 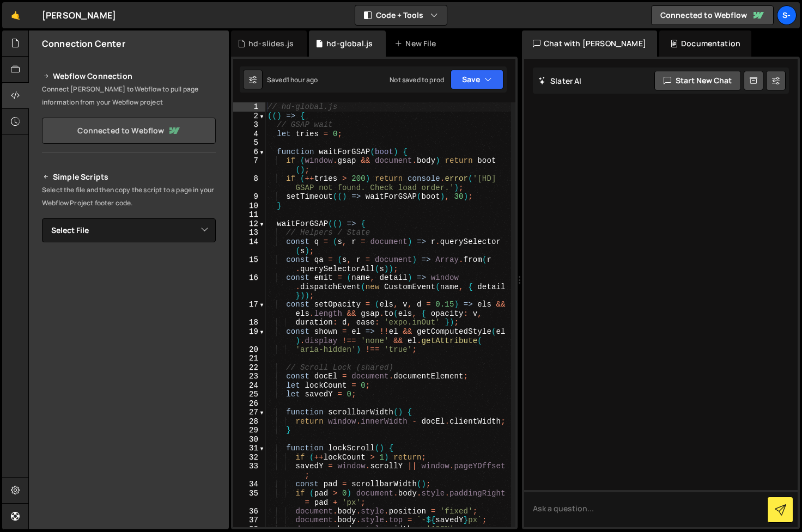 I want to click on div: 13, so click(x=249, y=232).